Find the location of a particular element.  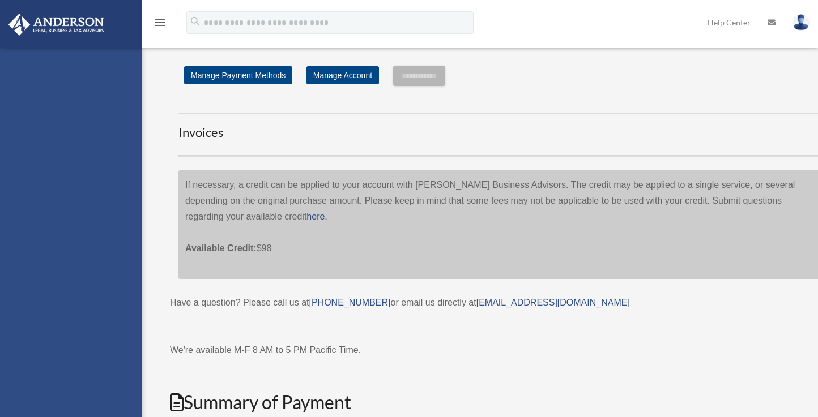

img: Anderson Advisors Platinum Portal is located at coordinates (56, 24).